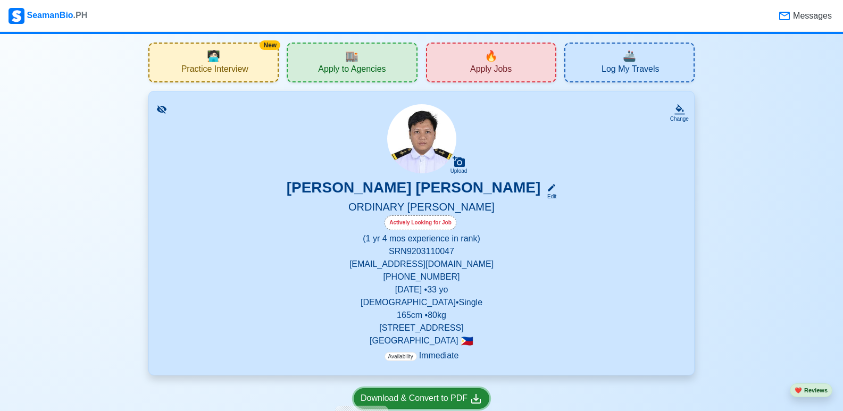 The height and width of the screenshot is (411, 843). I want to click on p: Immediate, so click(422, 356).